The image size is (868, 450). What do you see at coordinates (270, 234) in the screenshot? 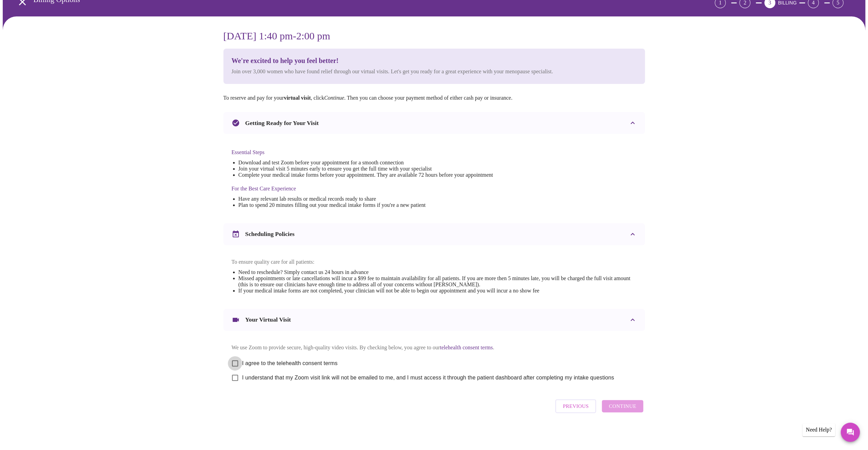
I see `h3: Scheduling Policies` at bounding box center [270, 234].